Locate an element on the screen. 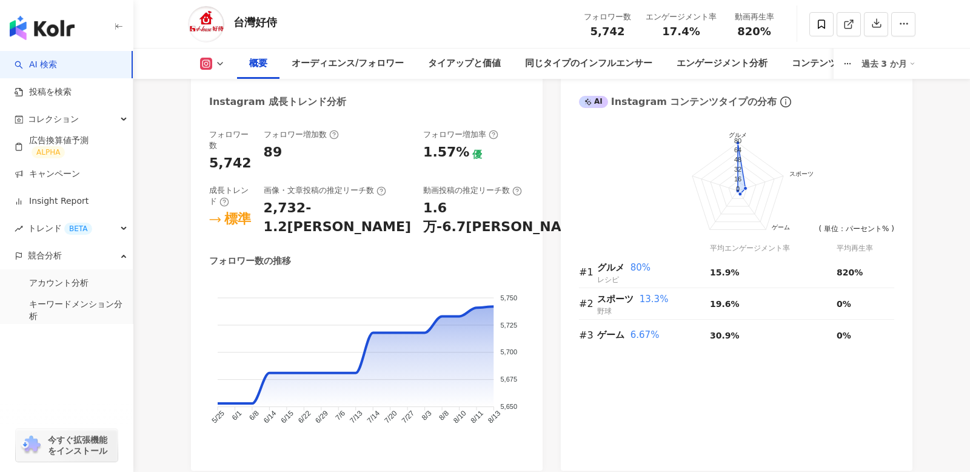 Image resolution: width=970 pixels, height=472 pixels. text: 48 is located at coordinates (738, 159).